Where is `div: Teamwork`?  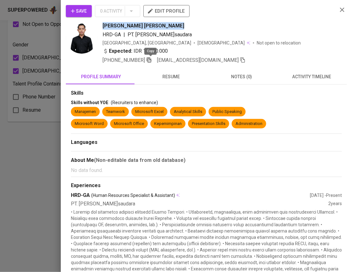
div: Teamwork is located at coordinates (115, 112).